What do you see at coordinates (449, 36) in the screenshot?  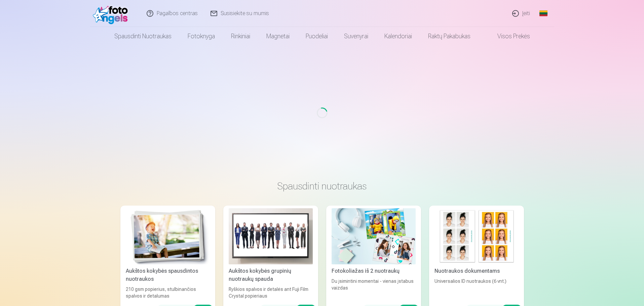 I see `a: Raktų pakabukas` at bounding box center [449, 36].